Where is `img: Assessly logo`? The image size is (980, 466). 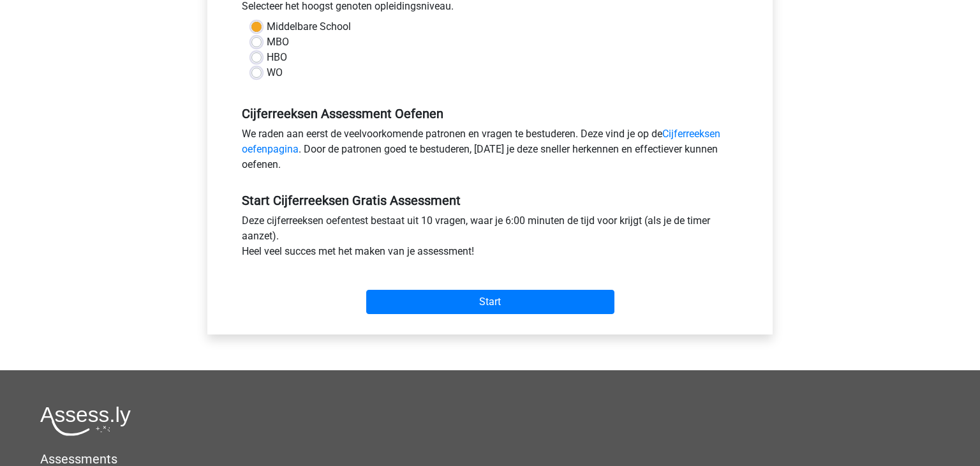 img: Assessly logo is located at coordinates (86, 421).